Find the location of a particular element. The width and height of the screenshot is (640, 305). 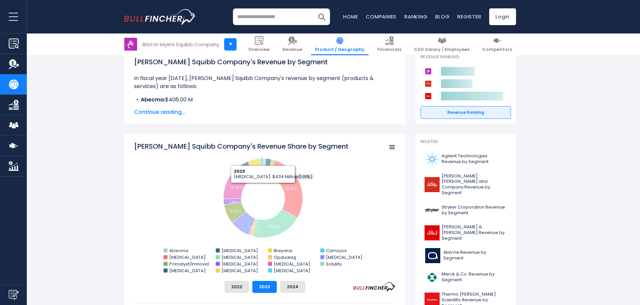

a: Agilent Technologies Revenue by Segment is located at coordinates (466, 159).